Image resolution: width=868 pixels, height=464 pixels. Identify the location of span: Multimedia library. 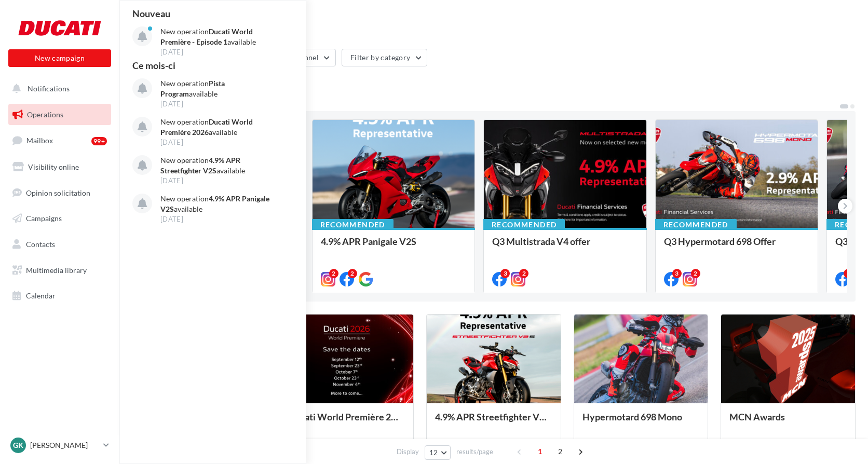
(56, 270).